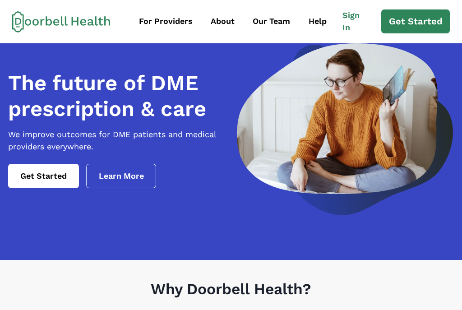 Image resolution: width=462 pixels, height=310 pixels. Describe the element at coordinates (271, 21) in the screenshot. I see `a: Our Team` at that location.